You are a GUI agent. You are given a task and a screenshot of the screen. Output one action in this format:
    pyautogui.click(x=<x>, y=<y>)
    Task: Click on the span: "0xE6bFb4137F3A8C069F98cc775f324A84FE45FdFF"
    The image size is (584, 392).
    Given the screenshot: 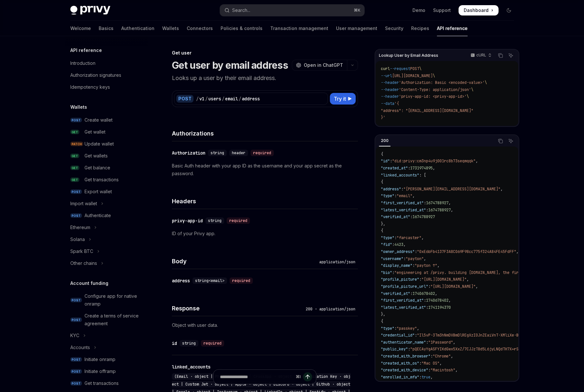 What is the action you would take?
    pyautogui.click(x=466, y=252)
    